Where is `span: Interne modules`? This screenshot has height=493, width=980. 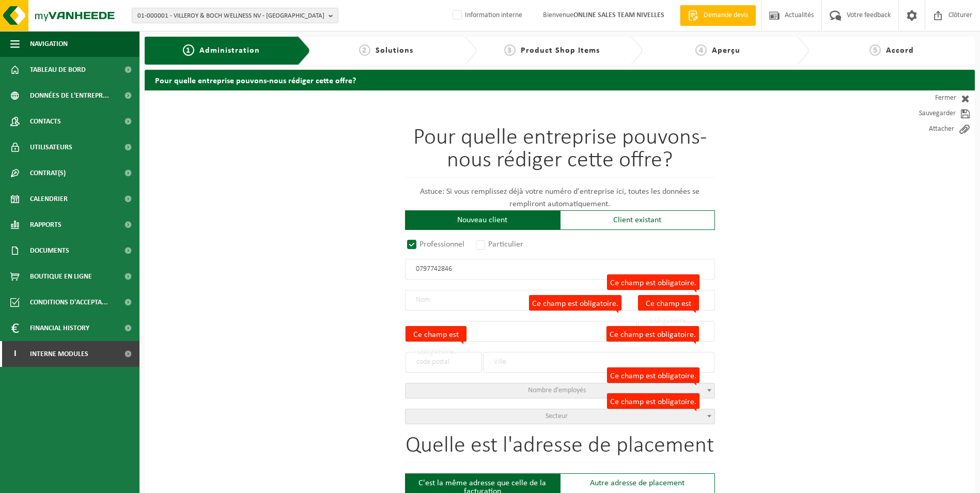
span: Interne modules is located at coordinates (59, 354).